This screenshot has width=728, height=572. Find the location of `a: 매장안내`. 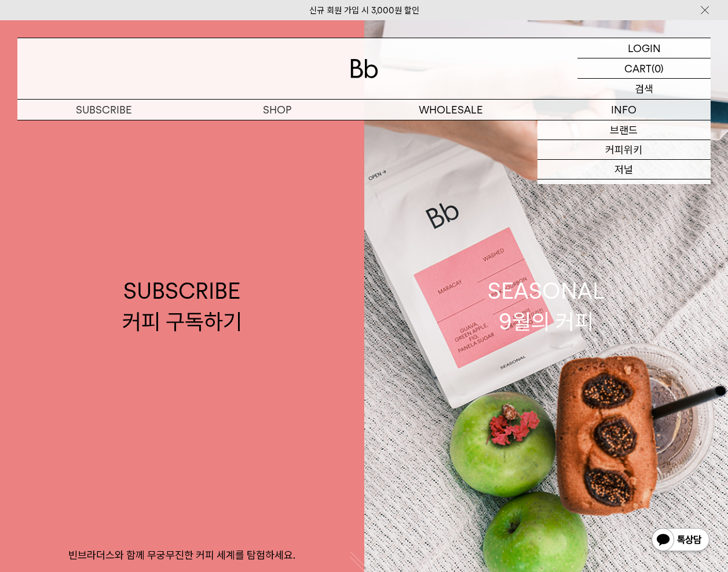

a: 매장안내 is located at coordinates (624, 189).